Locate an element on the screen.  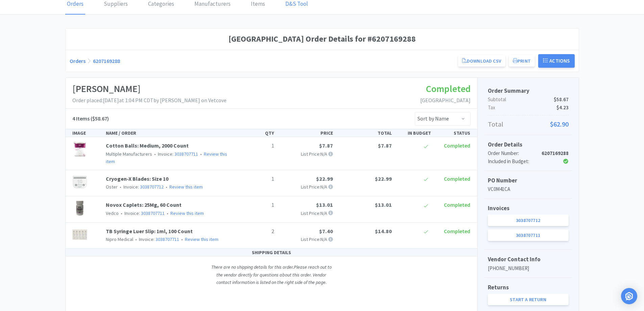
span: Nipro Medical is located at coordinates (119, 240).